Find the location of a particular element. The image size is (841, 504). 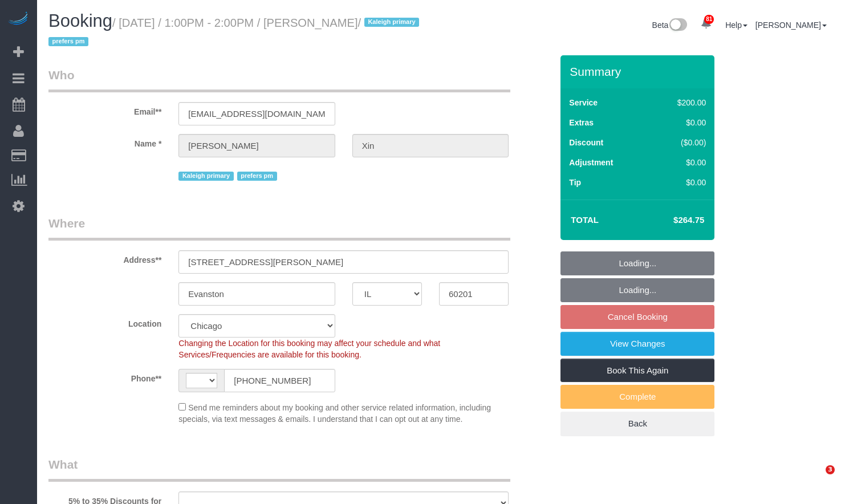

label: Name * is located at coordinates (105, 141).